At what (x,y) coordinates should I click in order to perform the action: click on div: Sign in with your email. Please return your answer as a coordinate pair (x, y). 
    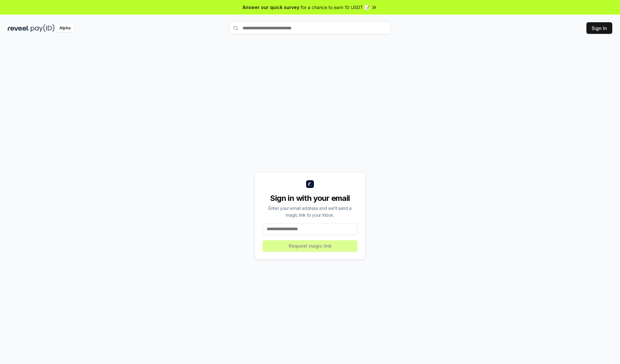
    Looking at the image, I should click on (310, 198).